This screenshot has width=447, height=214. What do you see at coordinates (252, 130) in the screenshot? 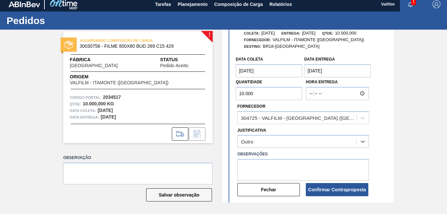
I see `label: Justificativa` at bounding box center [252, 130].